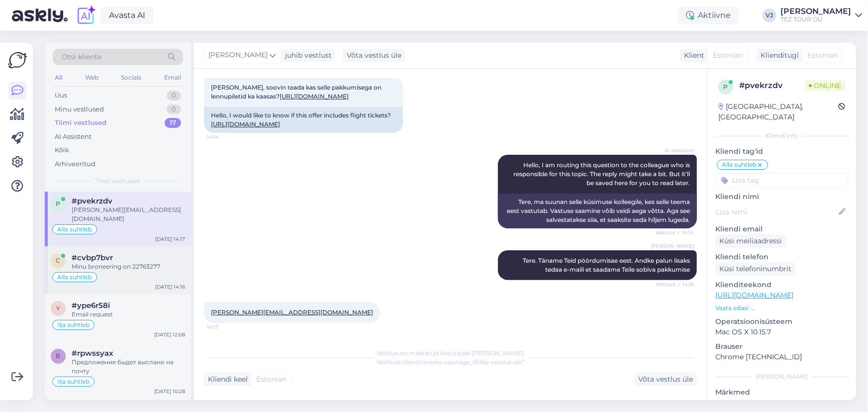 The image size is (868, 412). What do you see at coordinates (92, 353) in the screenshot?
I see `span: #rpwssyax` at bounding box center [92, 353].